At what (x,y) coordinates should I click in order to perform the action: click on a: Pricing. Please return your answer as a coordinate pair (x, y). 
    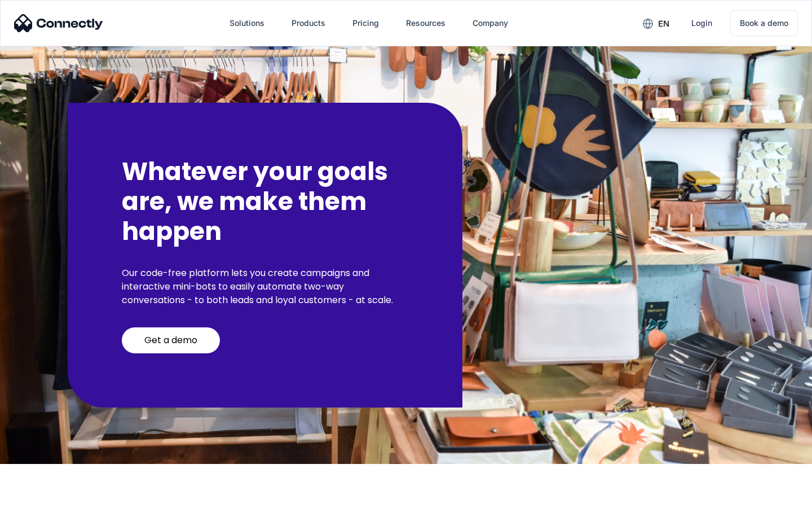
    Looking at the image, I should click on (365, 24).